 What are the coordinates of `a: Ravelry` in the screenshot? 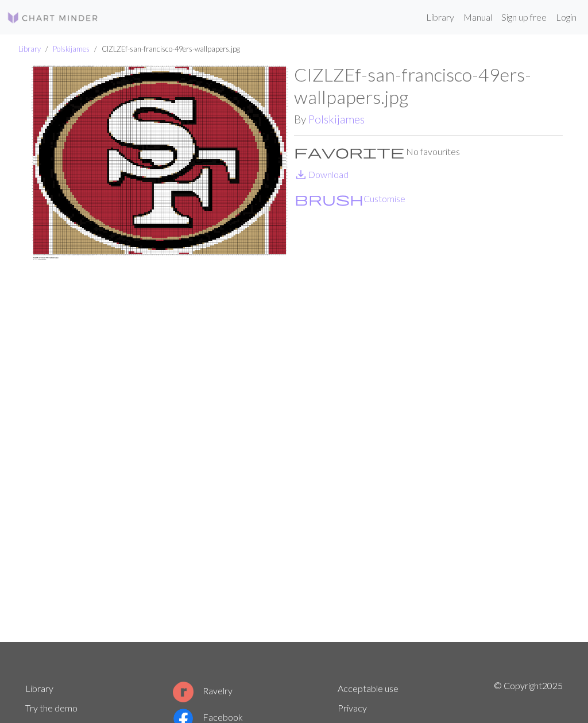 It's located at (202, 690).